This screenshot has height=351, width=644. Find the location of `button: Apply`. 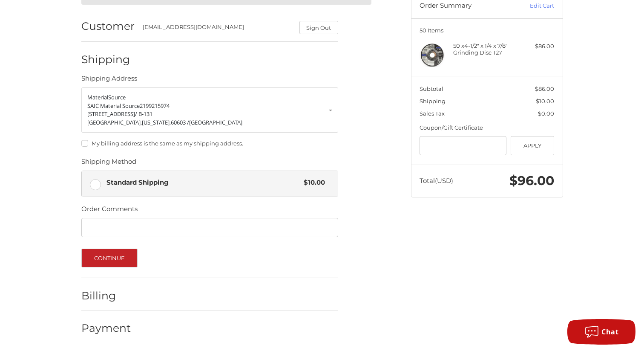

button: Apply is located at coordinates (532, 145).